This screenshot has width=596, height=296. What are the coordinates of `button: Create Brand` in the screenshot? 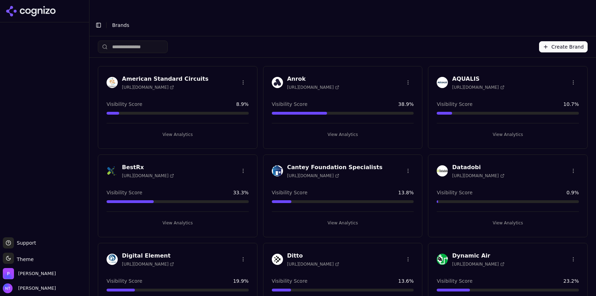 It's located at (564, 47).